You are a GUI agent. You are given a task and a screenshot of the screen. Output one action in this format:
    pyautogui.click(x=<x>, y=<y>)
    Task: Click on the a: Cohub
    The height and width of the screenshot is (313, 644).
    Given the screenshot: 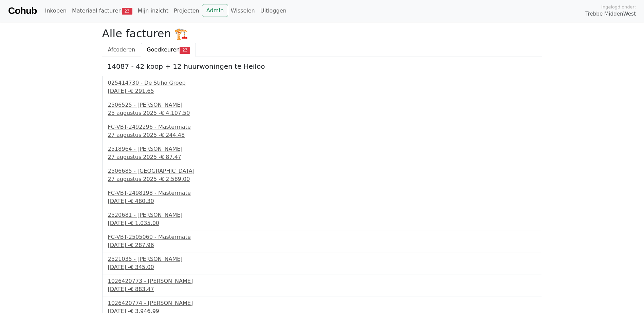 What is the action you would take?
    pyautogui.click(x=22, y=11)
    